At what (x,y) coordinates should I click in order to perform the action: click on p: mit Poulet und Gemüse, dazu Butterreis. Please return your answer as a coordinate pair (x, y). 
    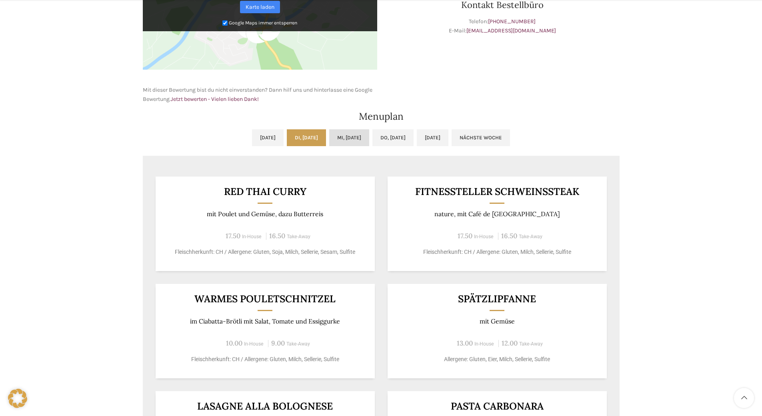
    Looking at the image, I should click on (265, 214).